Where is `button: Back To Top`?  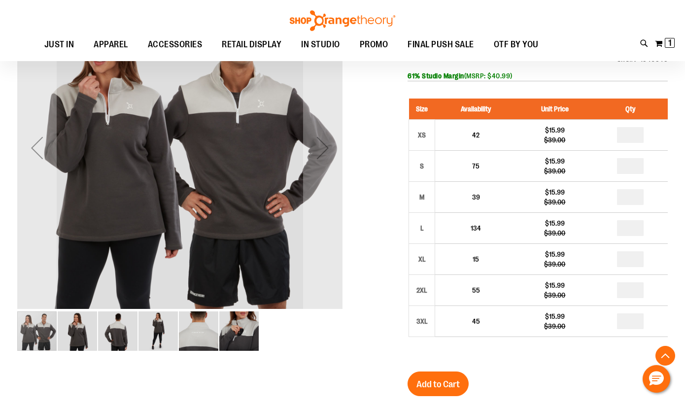 button: Back To Top is located at coordinates (666, 356).